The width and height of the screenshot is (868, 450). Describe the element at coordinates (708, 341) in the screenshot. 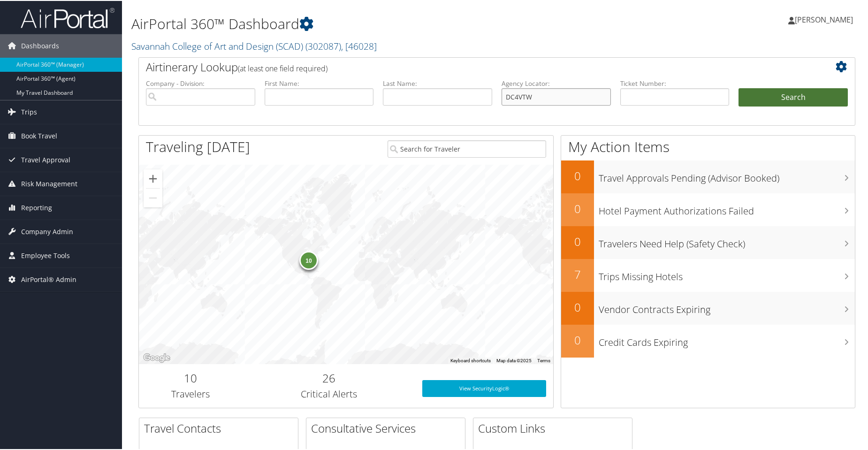

I see `a: 0Credit Cards Expiring` at that location.